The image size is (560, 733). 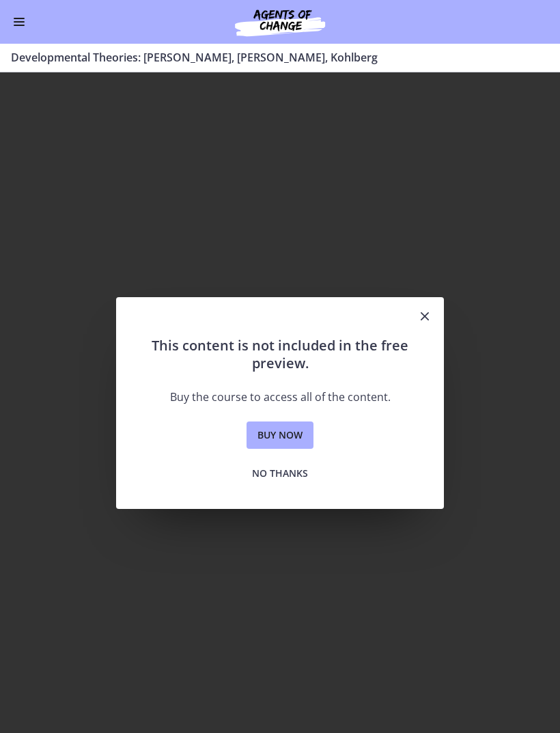 What do you see at coordinates (280, 474) in the screenshot?
I see `button: No thanks` at bounding box center [280, 474].